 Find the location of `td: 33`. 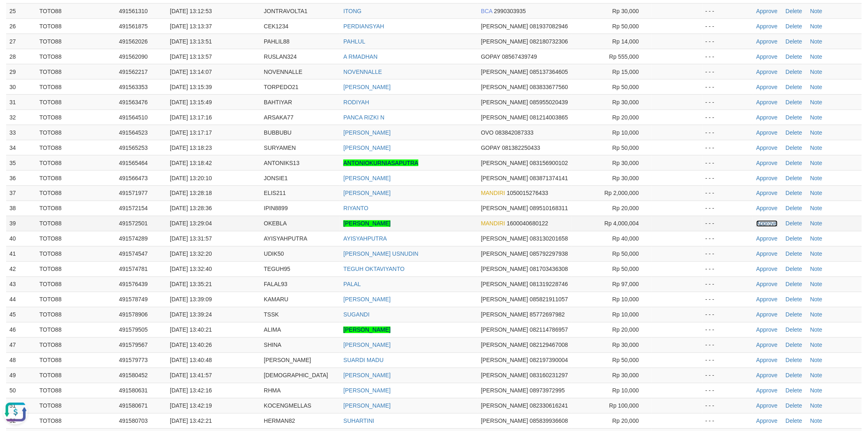

td: 33 is located at coordinates (21, 132).